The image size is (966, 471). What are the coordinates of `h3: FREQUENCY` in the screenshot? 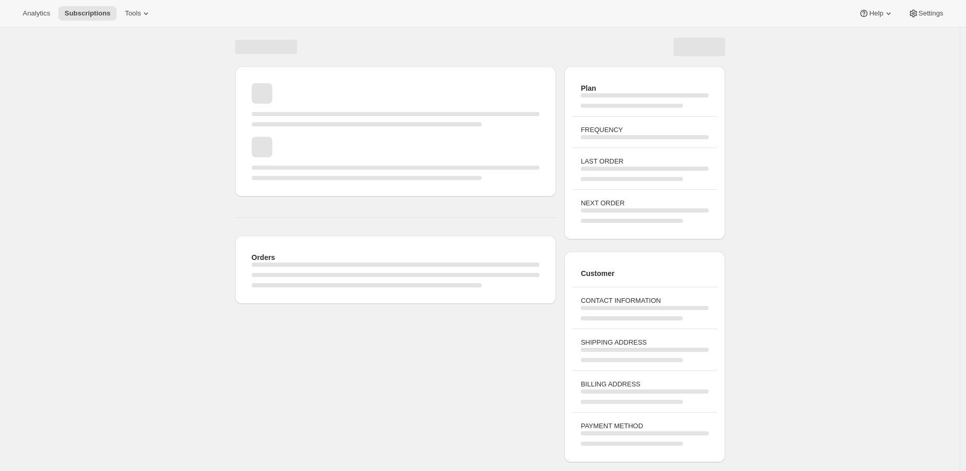 It's located at (644, 130).